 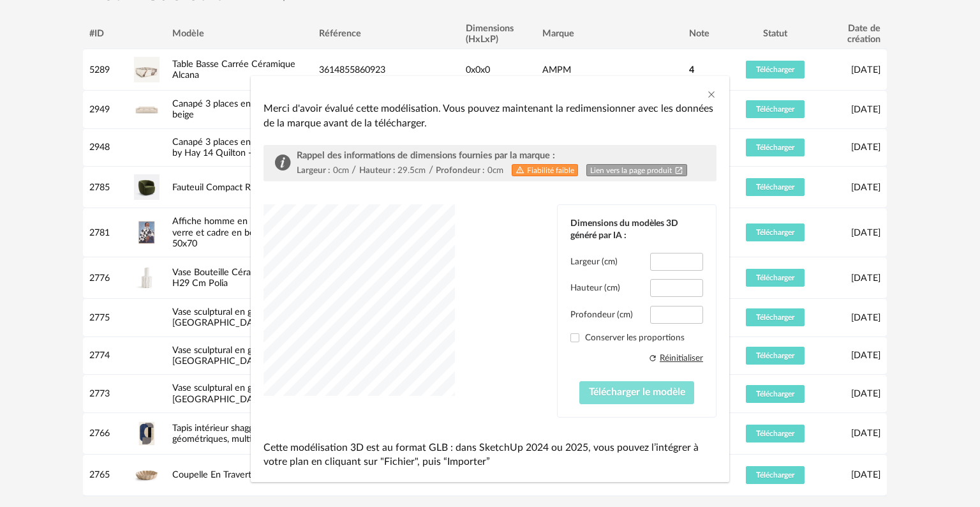 I want to click on span: Télécharger le modèle, so click(x=637, y=392).